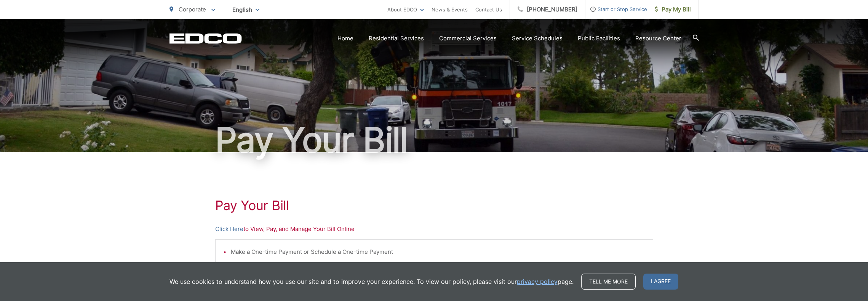 This screenshot has height=301, width=868. What do you see at coordinates (434, 229) in the screenshot?
I see `p: to View, Pay, and Manage Your Bill Online` at bounding box center [434, 229].